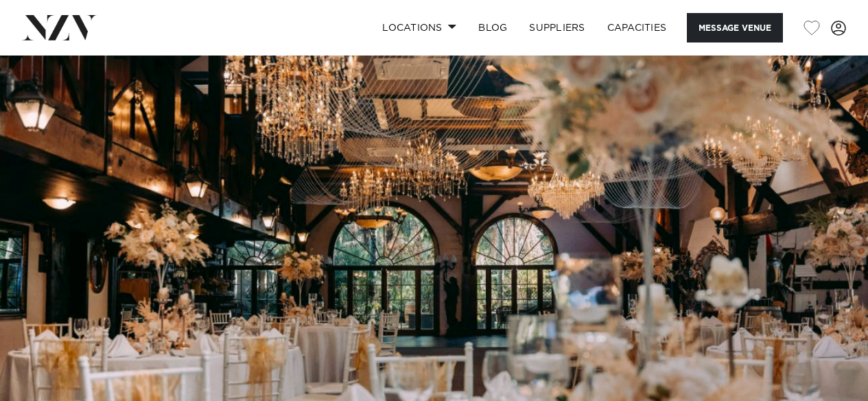 This screenshot has width=868, height=401. Describe the element at coordinates (419, 28) in the screenshot. I see `a: Locations` at that location.